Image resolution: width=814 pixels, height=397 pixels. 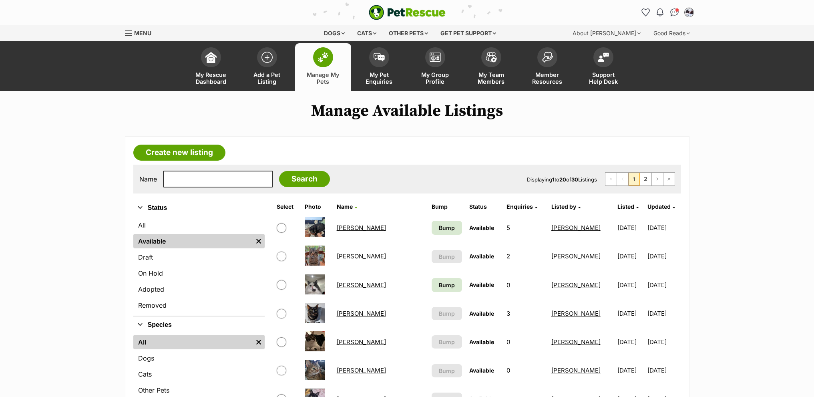 I want to click on a: Menu, so click(x=141, y=32).